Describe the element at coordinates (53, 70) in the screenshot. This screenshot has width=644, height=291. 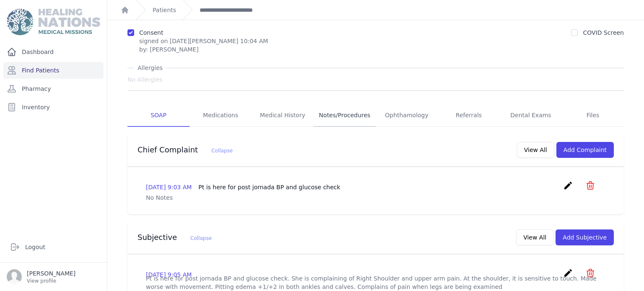
I see `a: Find Patients` at that location.